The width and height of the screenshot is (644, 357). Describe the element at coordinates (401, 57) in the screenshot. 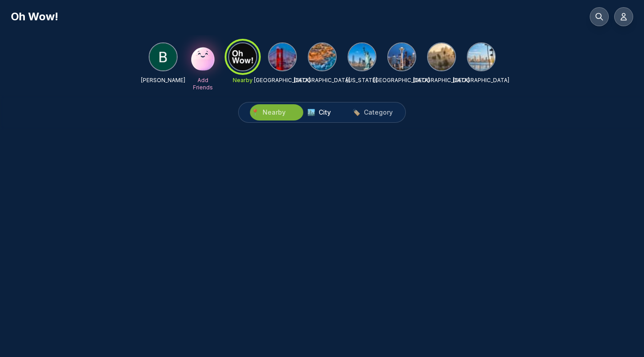

I see `img: Seattle` at that location.